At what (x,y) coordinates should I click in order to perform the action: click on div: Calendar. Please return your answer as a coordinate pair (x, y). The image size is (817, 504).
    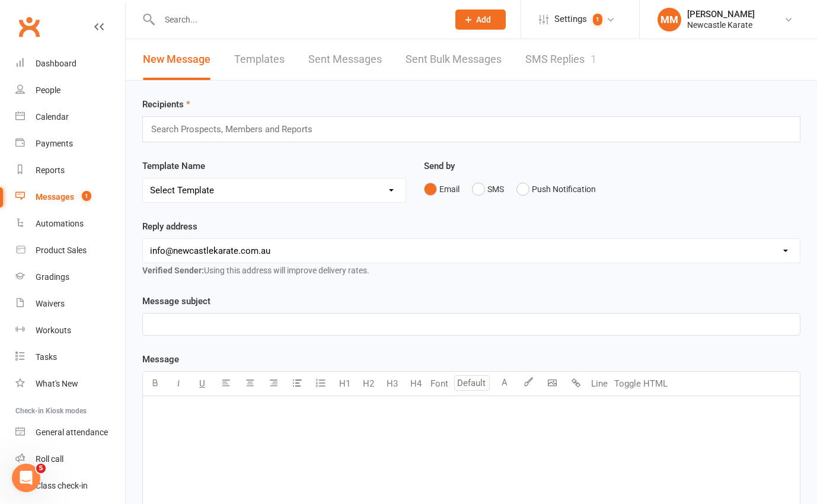
    Looking at the image, I should click on (52, 117).